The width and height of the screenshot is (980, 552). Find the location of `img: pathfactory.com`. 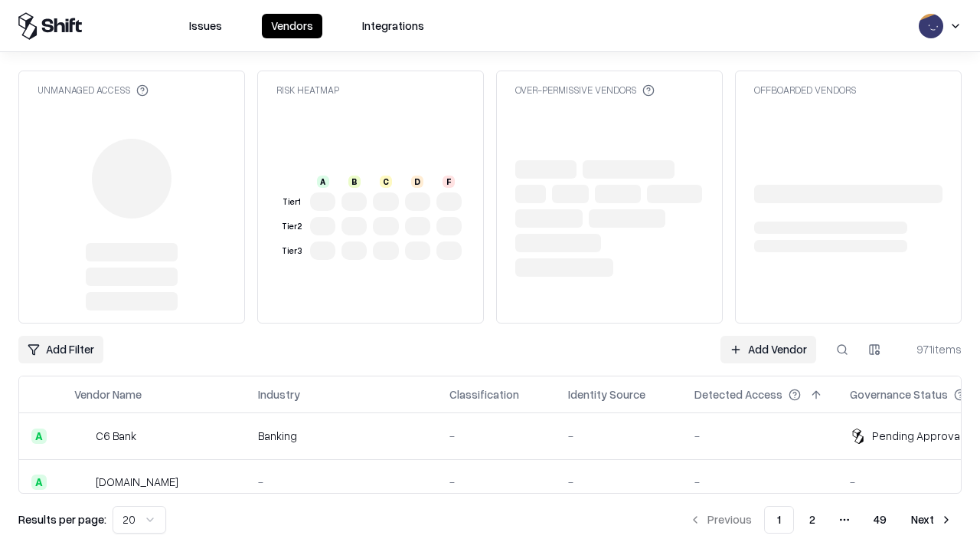

img: pathfactory.com is located at coordinates (82, 482).